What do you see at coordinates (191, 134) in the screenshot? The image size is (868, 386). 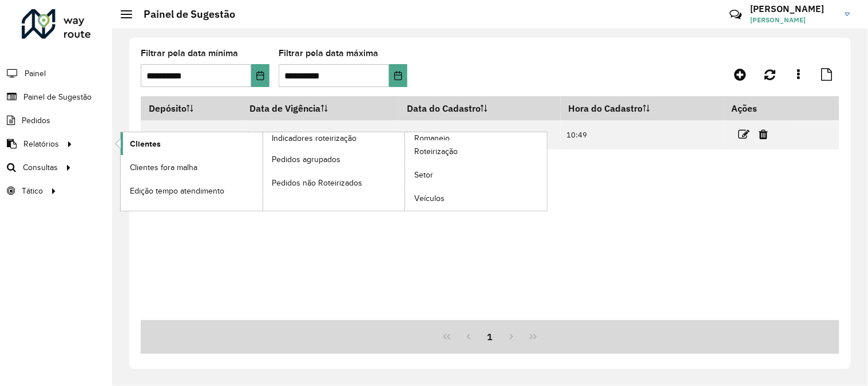 I see `td: CDD Camaçari` at bounding box center [191, 134].